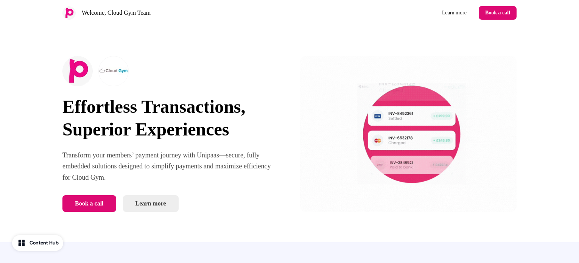 The image size is (579, 263). Describe the element at coordinates (171, 167) in the screenshot. I see `p: Transform your members’ payment journey with Unipaas—secure, fully embedded solutions designed to...` at that location.